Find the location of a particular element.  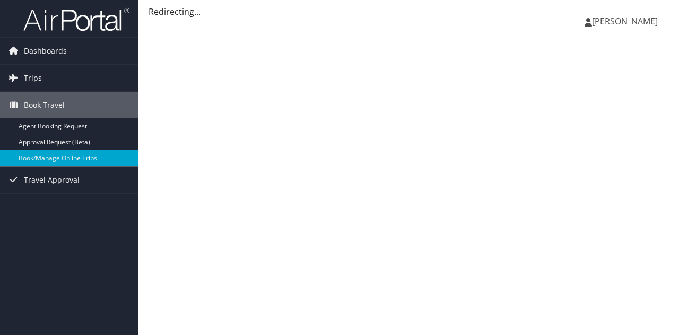

img: airportal-logo.png is located at coordinates (76, 19).